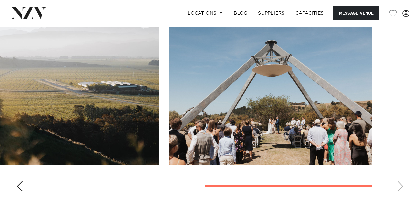  What do you see at coordinates (28, 13) in the screenshot?
I see `img: nzv-logo.png` at bounding box center [28, 13].